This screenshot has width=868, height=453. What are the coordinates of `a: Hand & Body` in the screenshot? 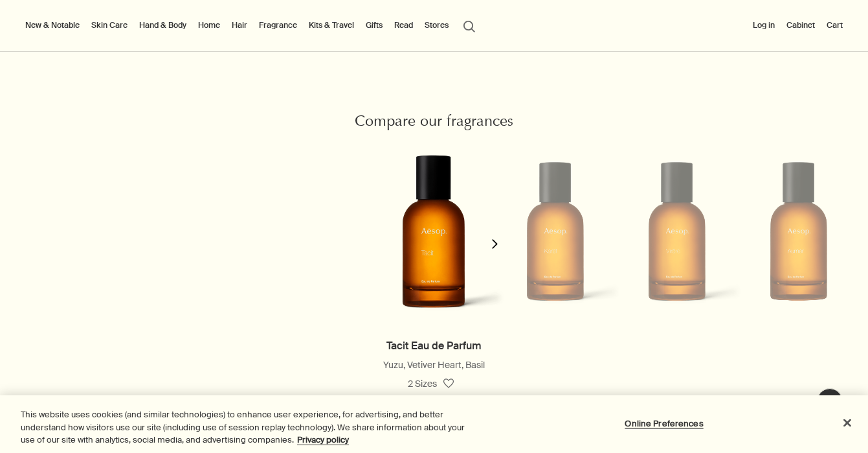 It's located at (162, 25).